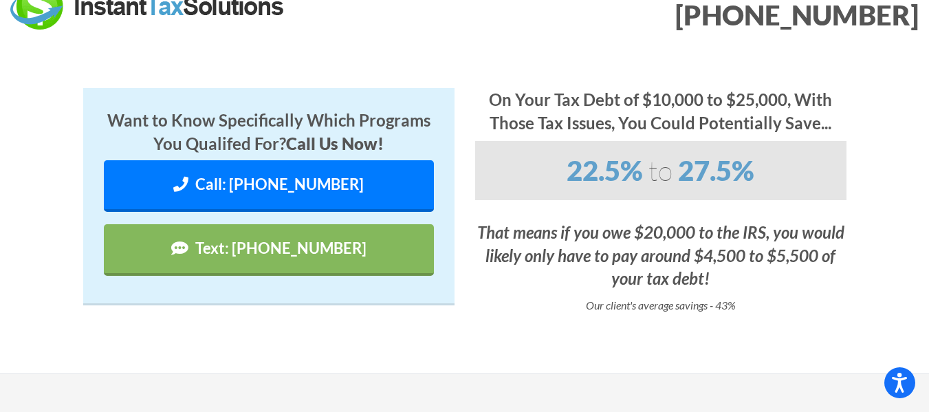 This screenshot has width=929, height=412. What do you see at coordinates (661, 305) in the screenshot?
I see `i: Our client's average savings - 43%` at bounding box center [661, 305].